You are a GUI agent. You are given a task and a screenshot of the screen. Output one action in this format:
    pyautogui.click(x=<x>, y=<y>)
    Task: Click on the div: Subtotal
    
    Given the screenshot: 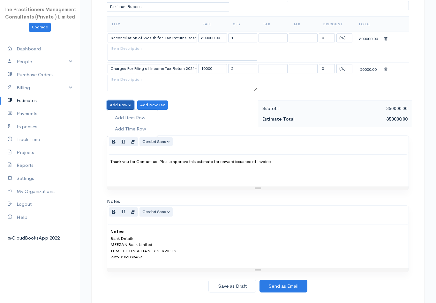 What is the action you would take?
    pyautogui.click(x=297, y=108)
    